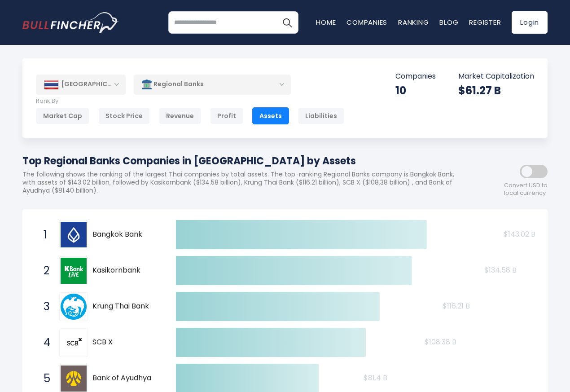 Image resolution: width=570 pixels, height=392 pixels. What do you see at coordinates (71, 23) in the screenshot?
I see `a: Go to homepage` at bounding box center [71, 23].